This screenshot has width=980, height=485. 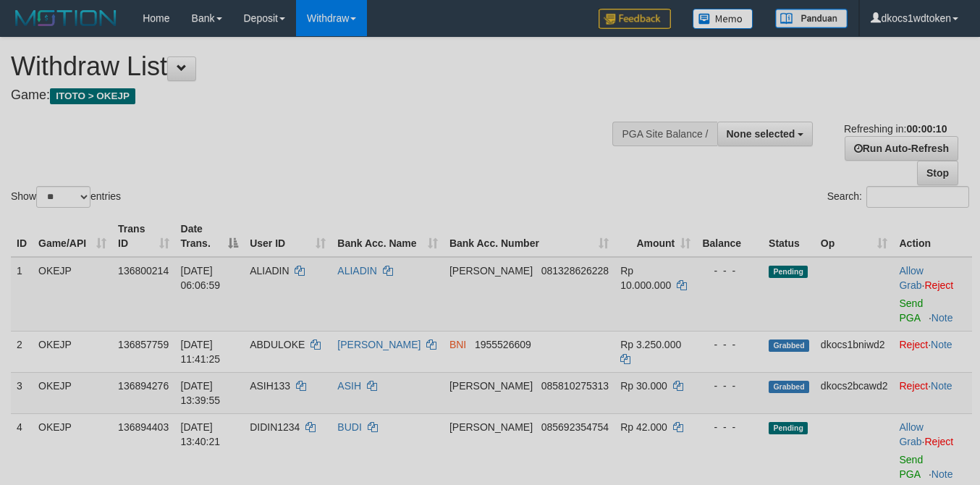 I want to click on th: Date Trans.: activate to sort column descending, so click(x=210, y=235).